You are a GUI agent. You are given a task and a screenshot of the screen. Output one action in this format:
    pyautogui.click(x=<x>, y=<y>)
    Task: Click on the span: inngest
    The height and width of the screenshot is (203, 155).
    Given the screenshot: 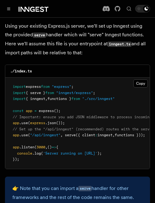 What is the action you would take?
    pyautogui.click(x=105, y=135)
    